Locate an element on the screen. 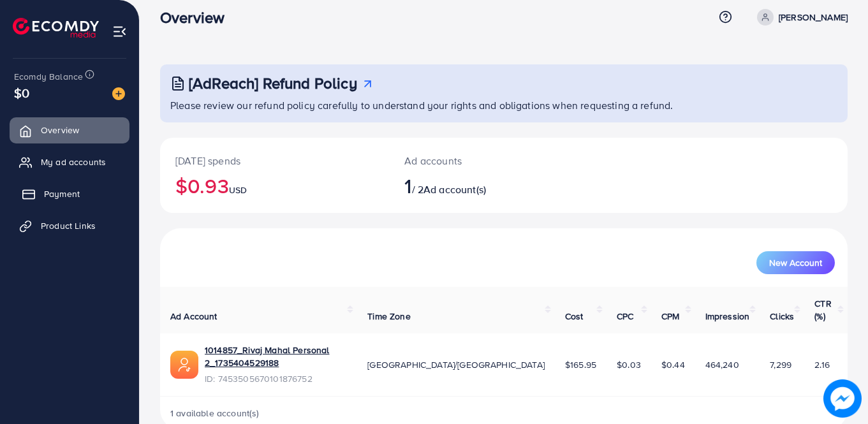 This screenshot has height=424, width=868. span: My ad accounts is located at coordinates (73, 162).